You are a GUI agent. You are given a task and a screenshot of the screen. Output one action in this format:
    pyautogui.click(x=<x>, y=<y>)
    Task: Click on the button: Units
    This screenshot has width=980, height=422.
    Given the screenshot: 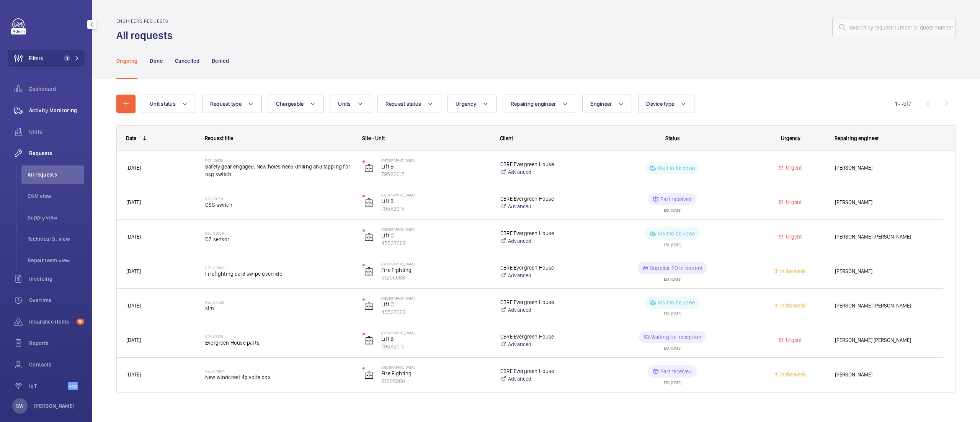 What is the action you would take?
    pyautogui.click(x=350, y=104)
    